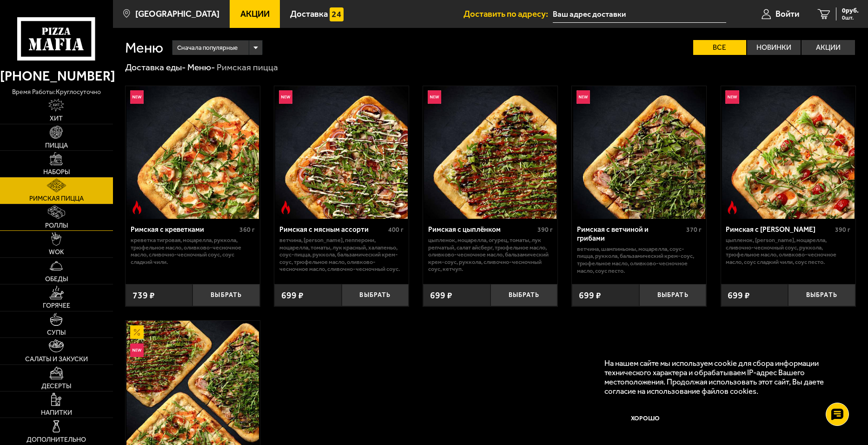 This screenshot has height=445, width=868. What do you see at coordinates (341, 152) in the screenshot?
I see `a: НовинкаОстрое блюдоРимская с мясным ассорти` at bounding box center [341, 152].